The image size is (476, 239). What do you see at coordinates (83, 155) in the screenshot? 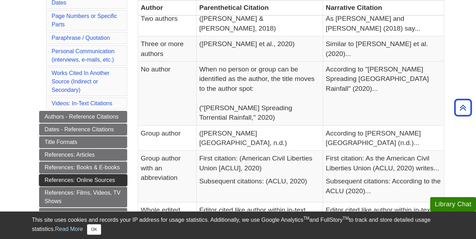
I see `a: References: Articles` at bounding box center [83, 155].